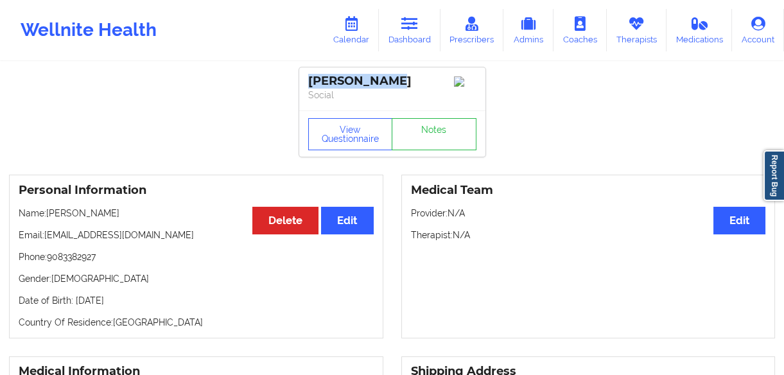  Describe the element at coordinates (637, 30) in the screenshot. I see `a: Therapists` at that location.